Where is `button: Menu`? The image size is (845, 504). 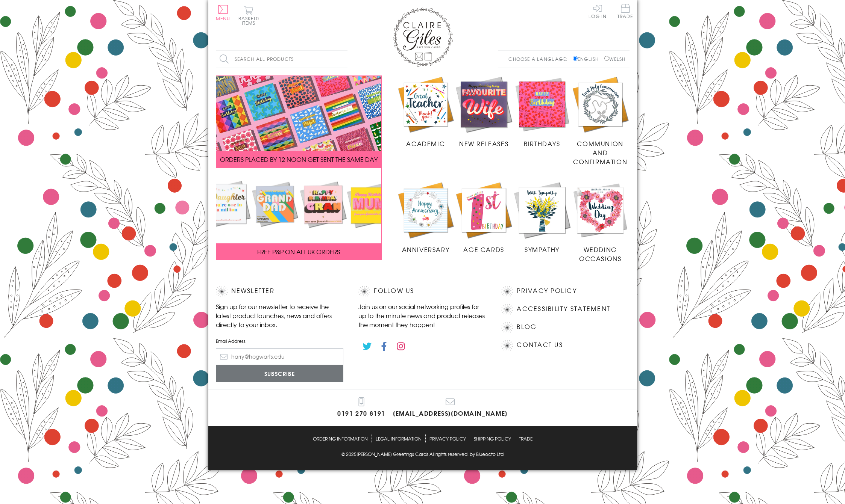
button: Menu is located at coordinates (223, 13).